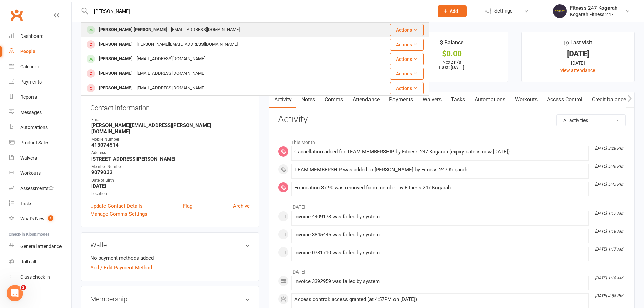  What do you see at coordinates (40, 262) in the screenshot?
I see `a: Roll call` at bounding box center [40, 262].